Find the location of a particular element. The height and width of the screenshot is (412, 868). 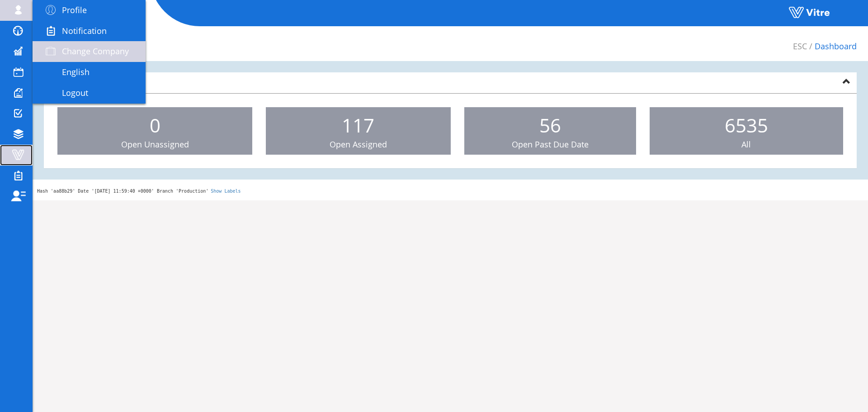

span: Logout is located at coordinates (75, 93).